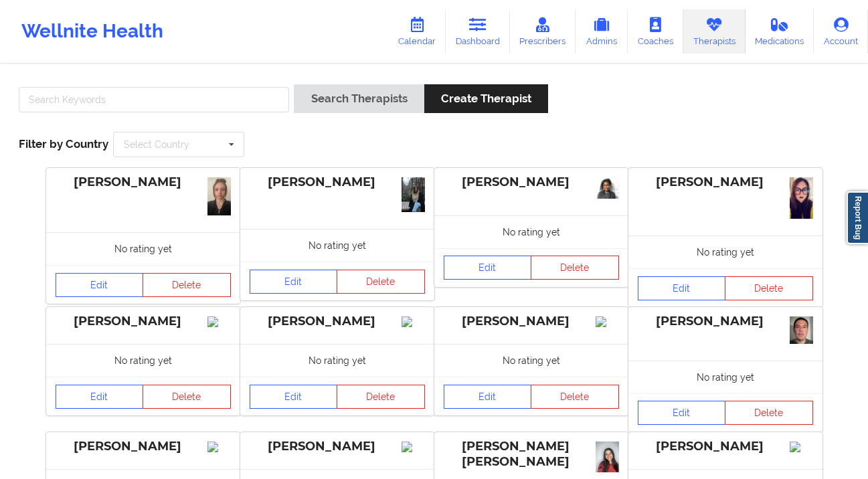  Describe the element at coordinates (154, 100) in the screenshot. I see `input: Search Keywords` at that location.